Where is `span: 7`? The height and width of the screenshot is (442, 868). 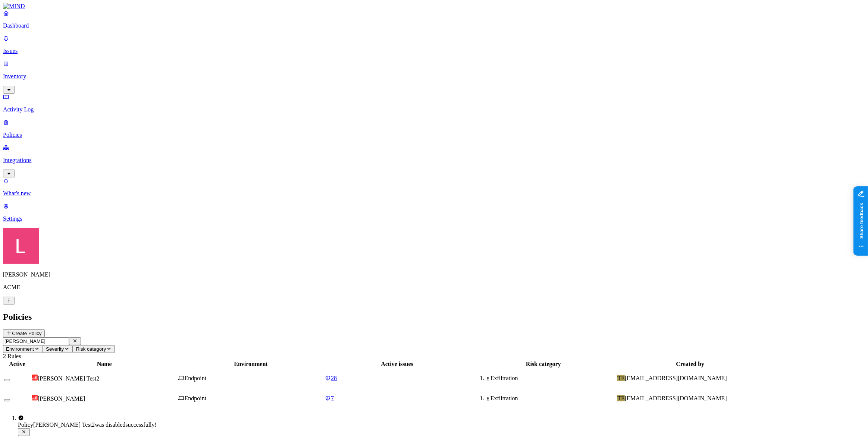 span: 7 is located at coordinates (332, 398).